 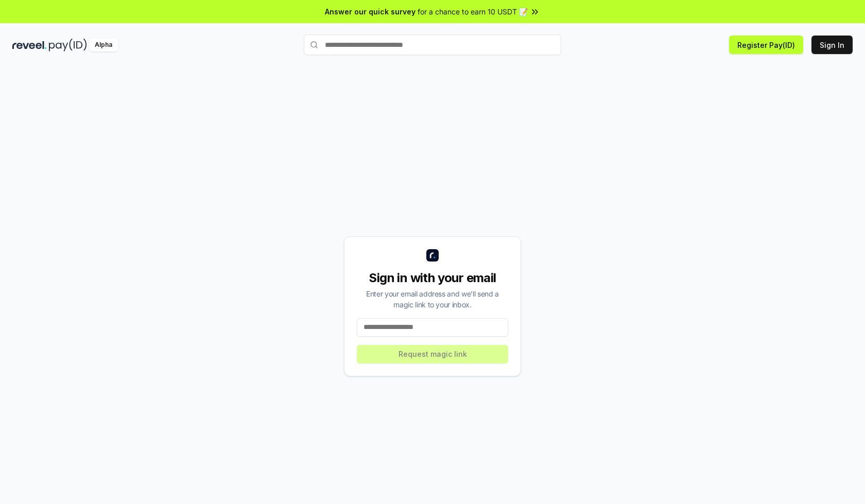 What do you see at coordinates (473, 11) in the screenshot?
I see `span: for a chance to earn 10 USDT 📝` at bounding box center [473, 11].